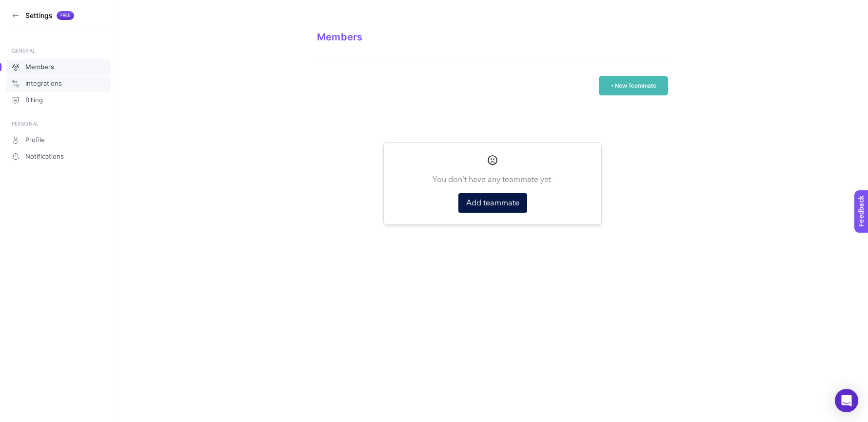 The height and width of the screenshot is (422, 868). What do you see at coordinates (58, 101) in the screenshot?
I see `a: Billing` at bounding box center [58, 101].